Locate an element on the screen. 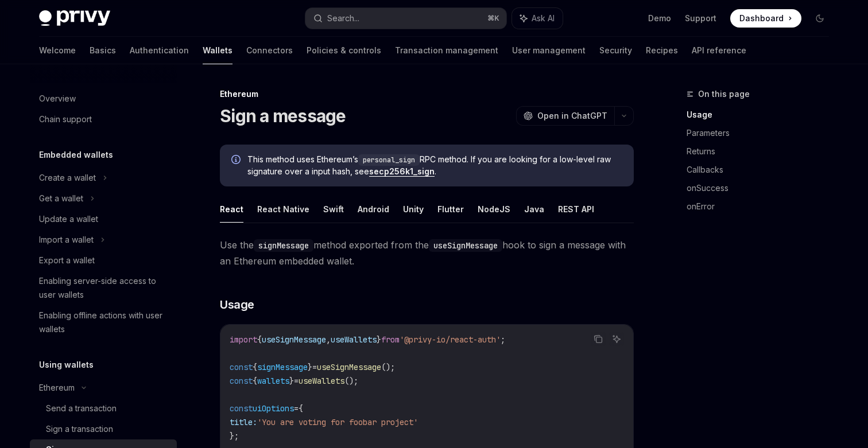 The image size is (868, 448). div: Import a wallet is located at coordinates (66, 240).